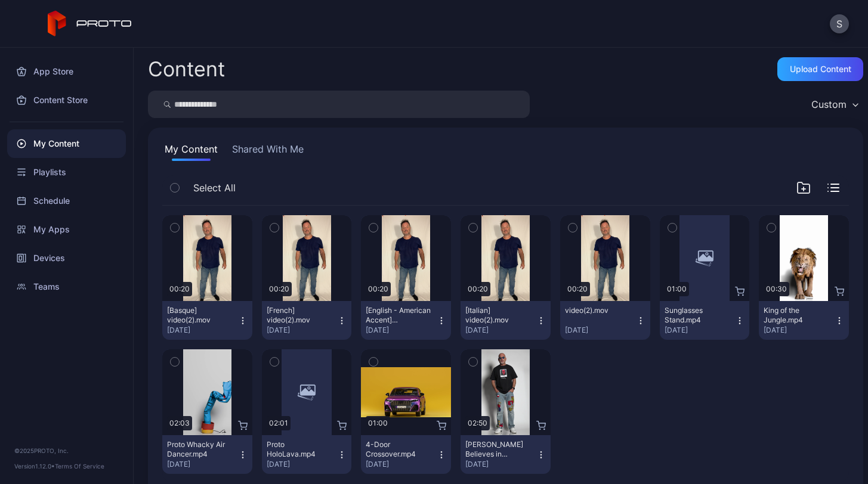  Describe the element at coordinates (820, 69) in the screenshot. I see `button: Upload Content` at that location.